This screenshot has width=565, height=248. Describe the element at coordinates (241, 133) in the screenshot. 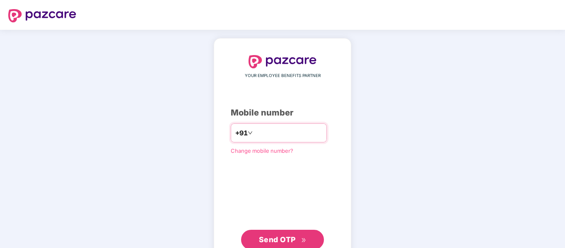

I see `span: +91` at that location.